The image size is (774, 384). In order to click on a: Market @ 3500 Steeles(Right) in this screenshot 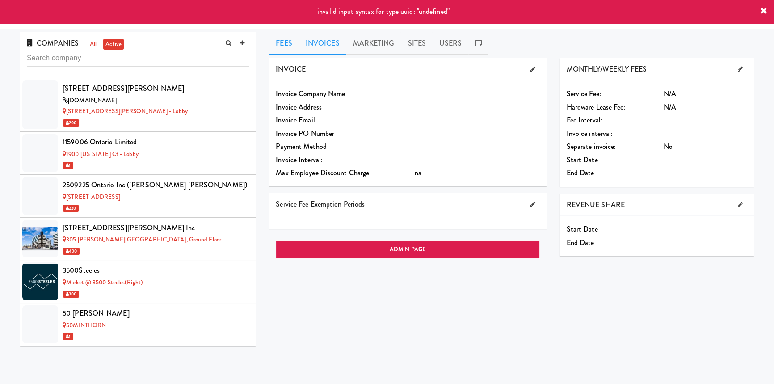, I will do `click(103, 282)`.